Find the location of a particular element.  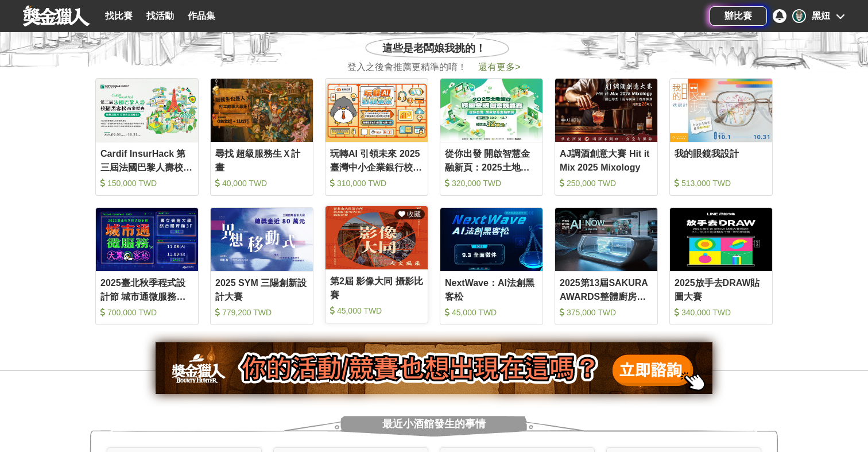

a: Cover Image2025 SYM 三陽創新設計大賽 779,200 TWD is located at coordinates (262, 266).